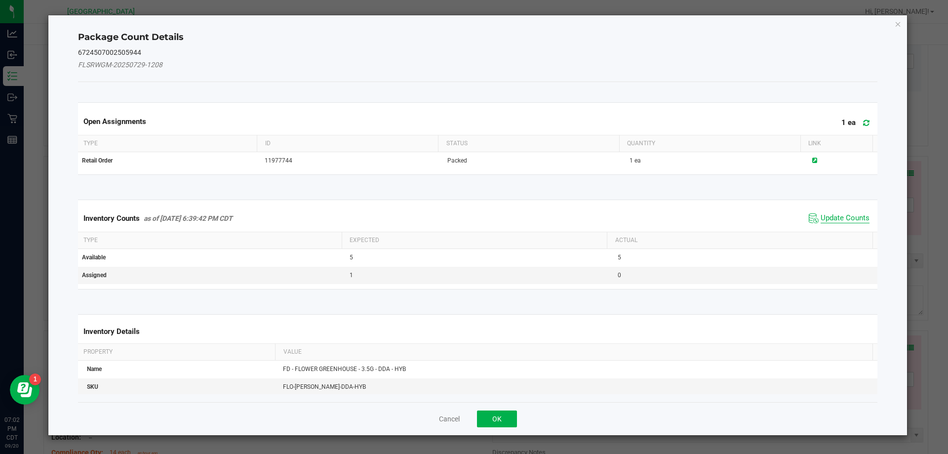 Image resolution: width=948 pixels, height=454 pixels. I want to click on h5: FLSRWGM-20250729-1208, so click(478, 65).